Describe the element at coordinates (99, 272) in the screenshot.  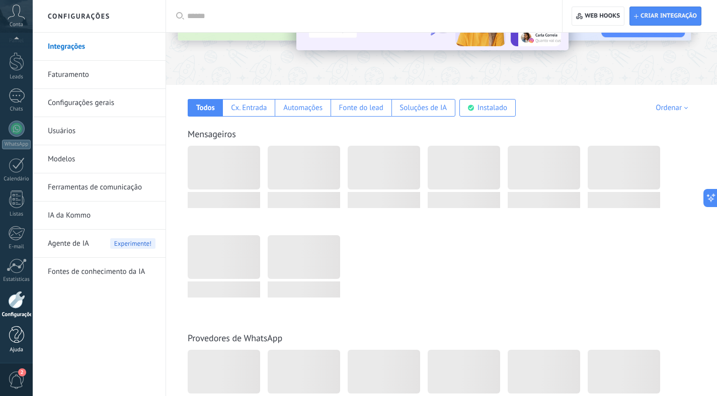
I see `li: Fontes de conhecimento da IA` at that location.